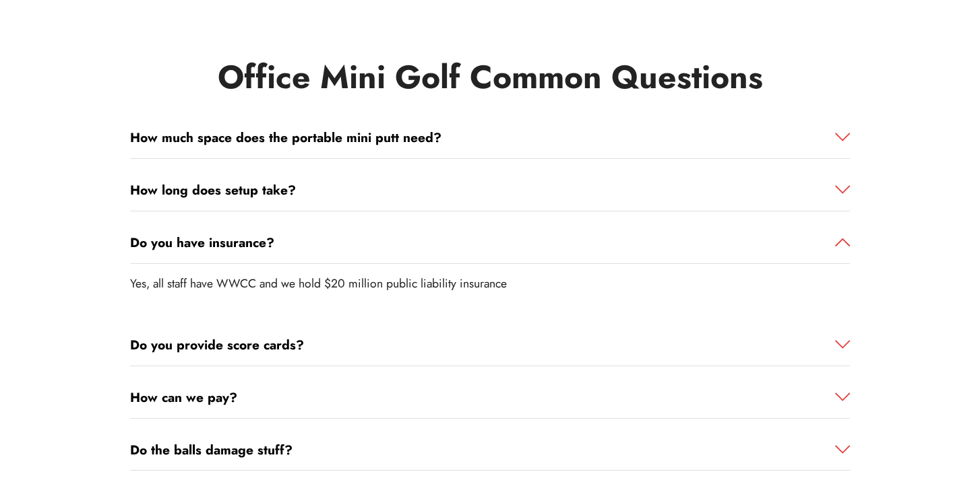  Describe the element at coordinates (183, 398) in the screenshot. I see `strong: How can we pay?` at that location.